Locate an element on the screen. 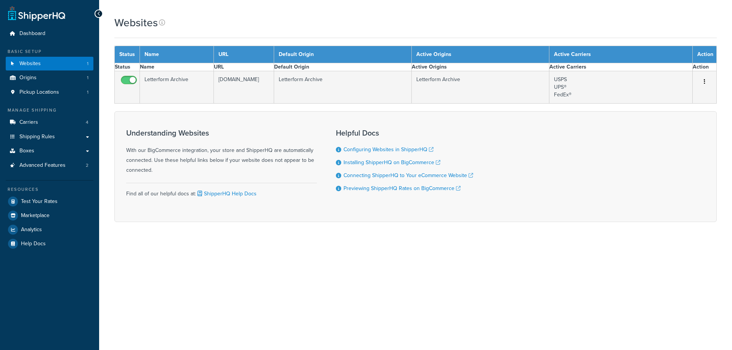 Image resolution: width=732 pixels, height=350 pixels. a: Dashboard is located at coordinates (50, 34).